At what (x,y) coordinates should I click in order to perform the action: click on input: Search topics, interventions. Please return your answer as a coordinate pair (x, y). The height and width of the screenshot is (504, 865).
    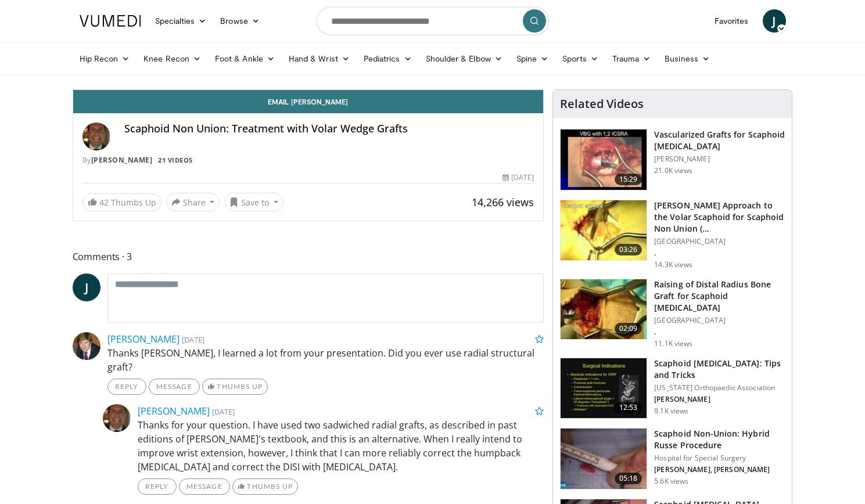
    Looking at the image, I should click on (433, 21).